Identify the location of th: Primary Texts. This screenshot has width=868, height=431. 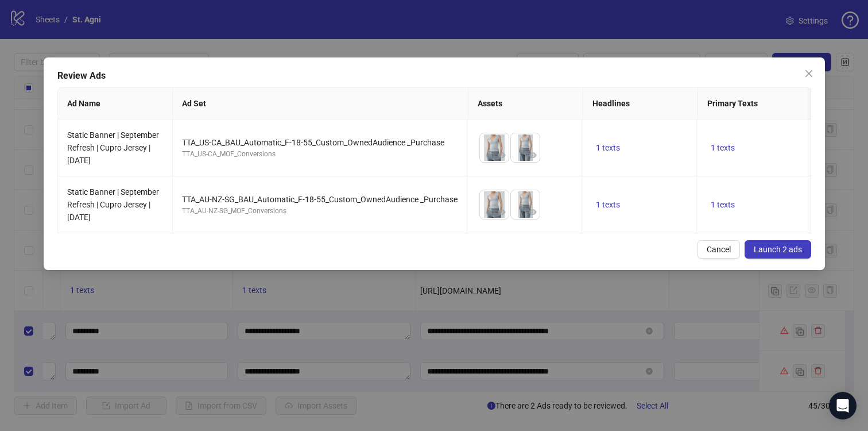
(769, 104).